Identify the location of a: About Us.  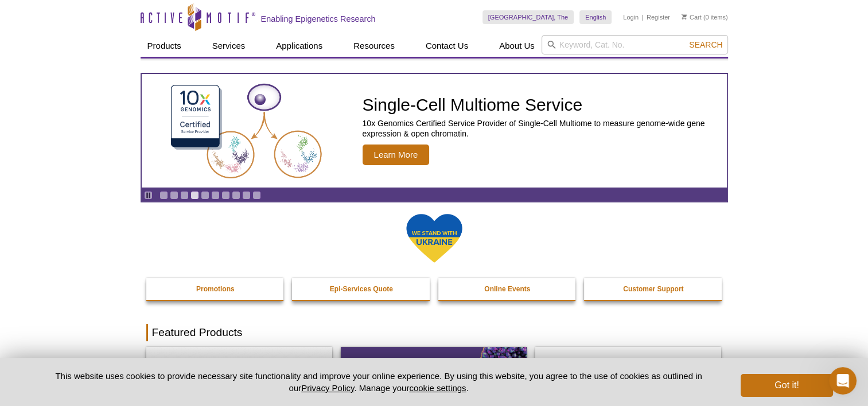
(517, 46).